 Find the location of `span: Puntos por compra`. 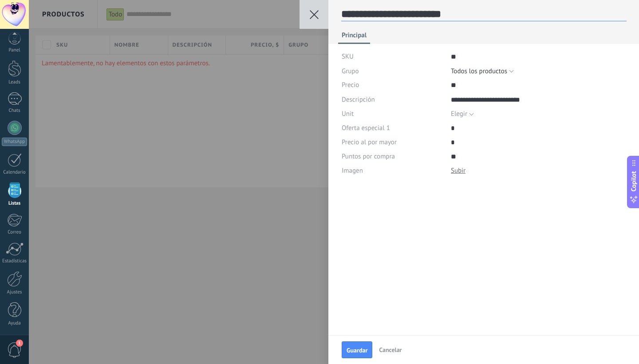

span: Puntos por compra is located at coordinates (369, 157).